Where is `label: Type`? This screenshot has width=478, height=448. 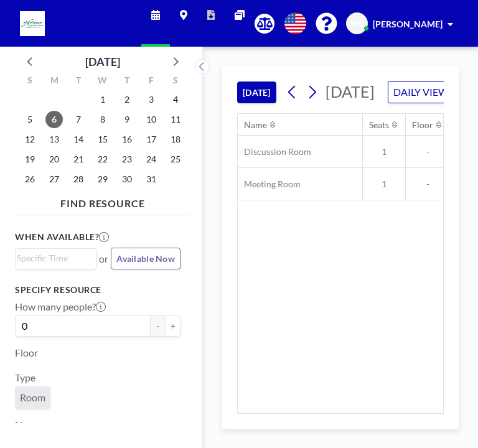
label: Type is located at coordinates (25, 378).